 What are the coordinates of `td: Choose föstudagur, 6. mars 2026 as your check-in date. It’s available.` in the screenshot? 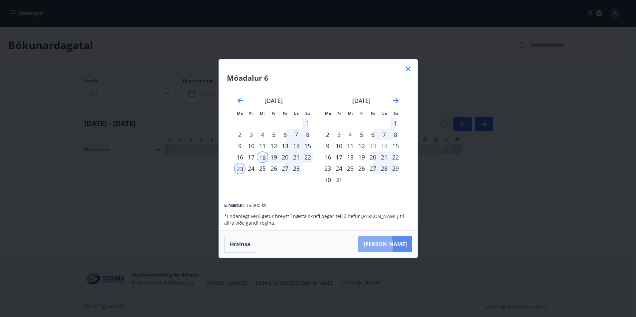 It's located at (373, 135).